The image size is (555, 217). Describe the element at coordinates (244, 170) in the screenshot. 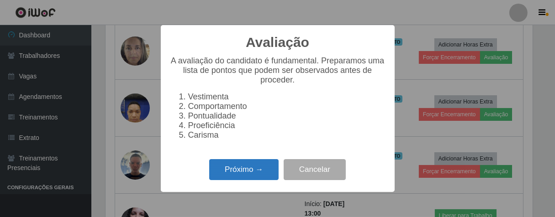

I see `button: Próximo →` at that location.